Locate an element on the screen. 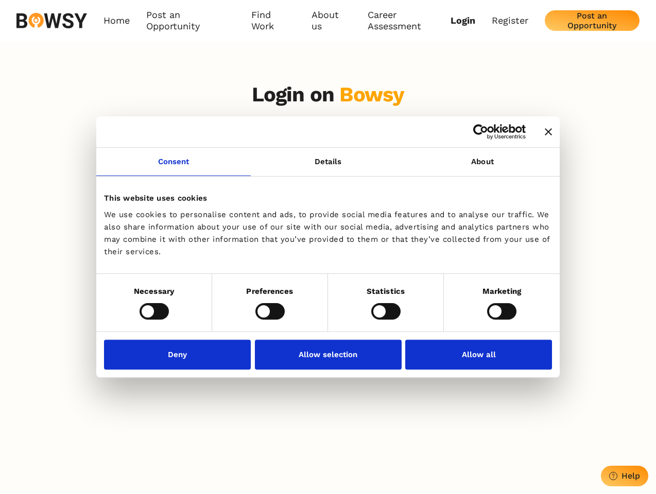  div: This website uses cookies is located at coordinates (328, 198).